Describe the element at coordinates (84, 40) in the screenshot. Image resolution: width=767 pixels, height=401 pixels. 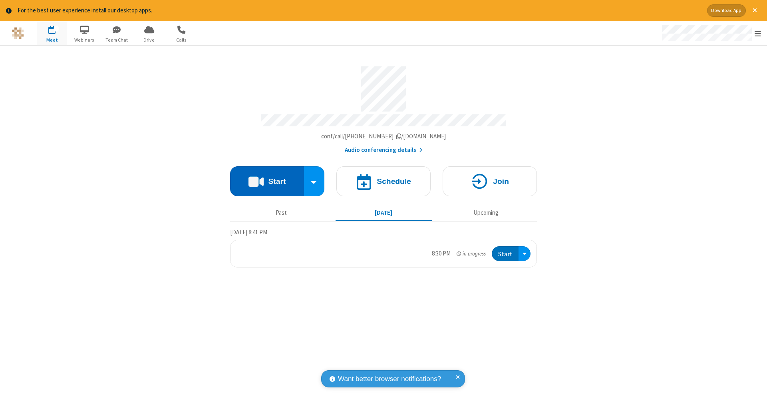
I see `span: Webinars` at that location.